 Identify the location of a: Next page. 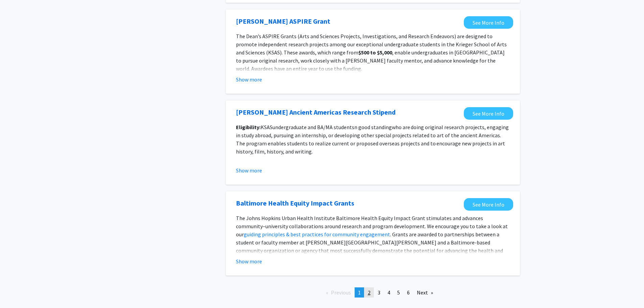
(425, 293).